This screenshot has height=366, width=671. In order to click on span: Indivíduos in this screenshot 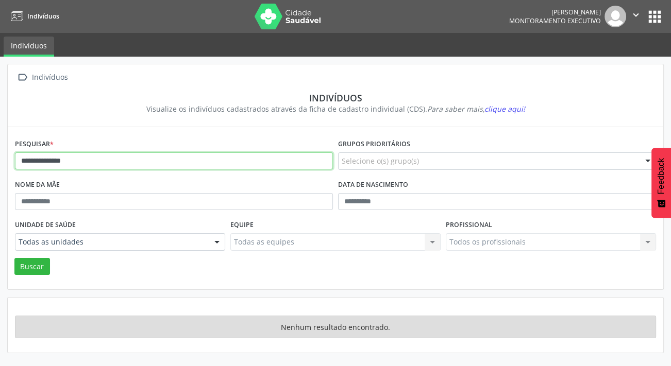, I will do `click(43, 16)`.